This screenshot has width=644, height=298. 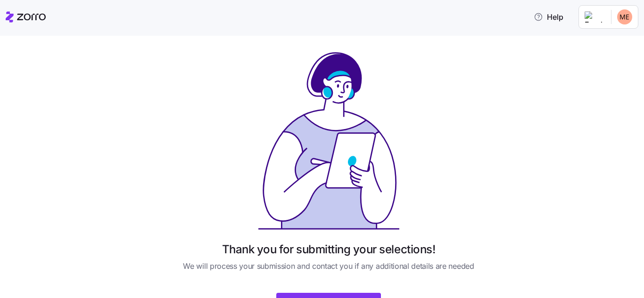 What do you see at coordinates (625, 17) in the screenshot?
I see `img: 1c0c14c76224cf9e876ffef82a1a3ebc` at bounding box center [625, 17].